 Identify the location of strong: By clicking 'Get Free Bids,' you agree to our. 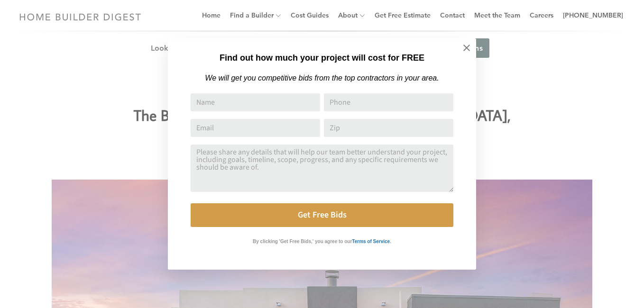
(302, 241).